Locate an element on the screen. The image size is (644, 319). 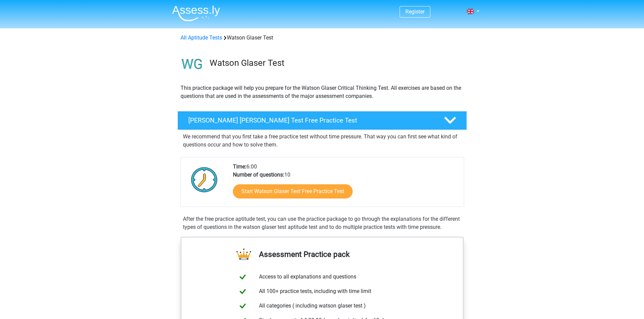
img: Assessly is located at coordinates (196, 13).